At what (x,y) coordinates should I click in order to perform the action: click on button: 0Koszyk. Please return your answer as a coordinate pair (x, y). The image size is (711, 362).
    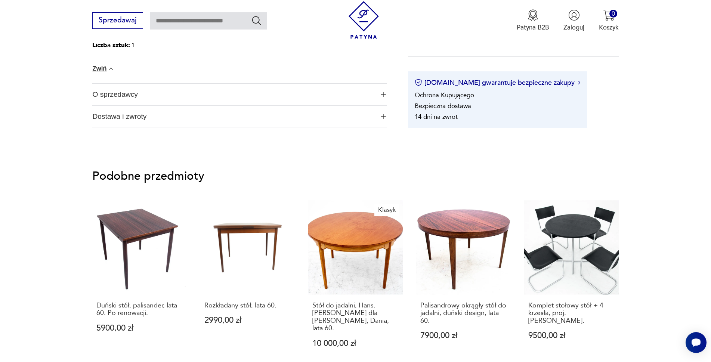
    Looking at the image, I should click on (608, 21).